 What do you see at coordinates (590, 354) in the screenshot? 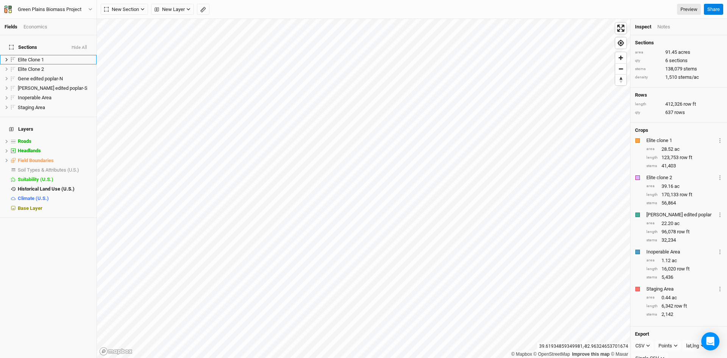
I see `a: Improve this map` at bounding box center [590, 354].